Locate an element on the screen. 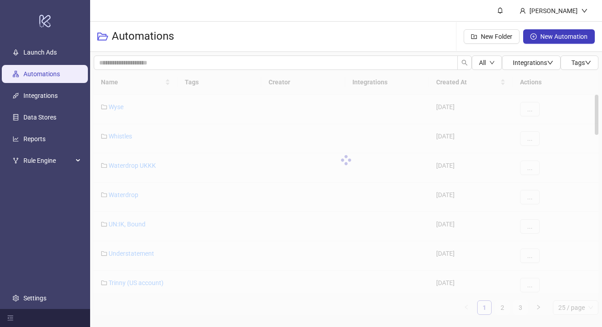 This screenshot has width=602, height=327. a: Automations is located at coordinates (41, 74).